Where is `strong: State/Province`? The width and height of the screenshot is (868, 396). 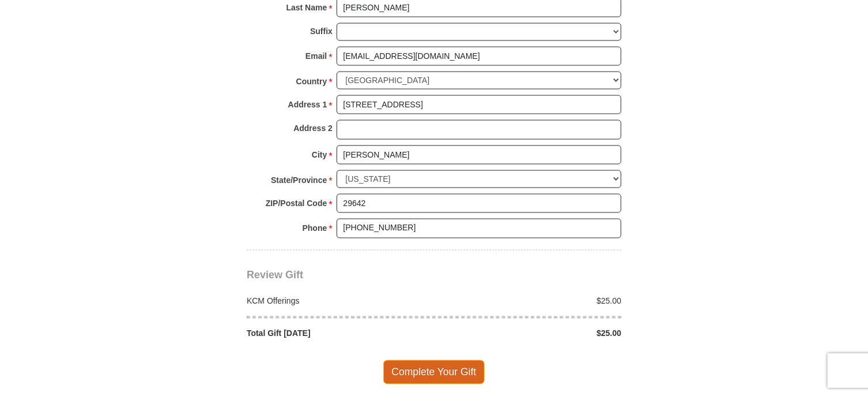 strong: State/Province is located at coordinates (299, 180).